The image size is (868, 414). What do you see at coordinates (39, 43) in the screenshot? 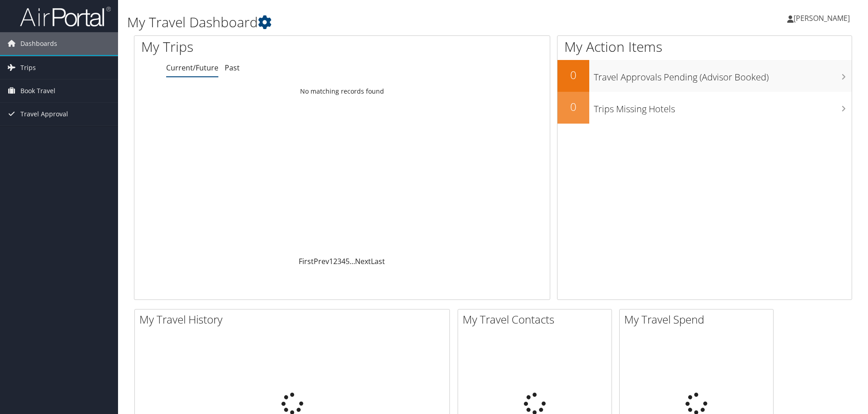
I see `span: Dashboards` at bounding box center [39, 43].